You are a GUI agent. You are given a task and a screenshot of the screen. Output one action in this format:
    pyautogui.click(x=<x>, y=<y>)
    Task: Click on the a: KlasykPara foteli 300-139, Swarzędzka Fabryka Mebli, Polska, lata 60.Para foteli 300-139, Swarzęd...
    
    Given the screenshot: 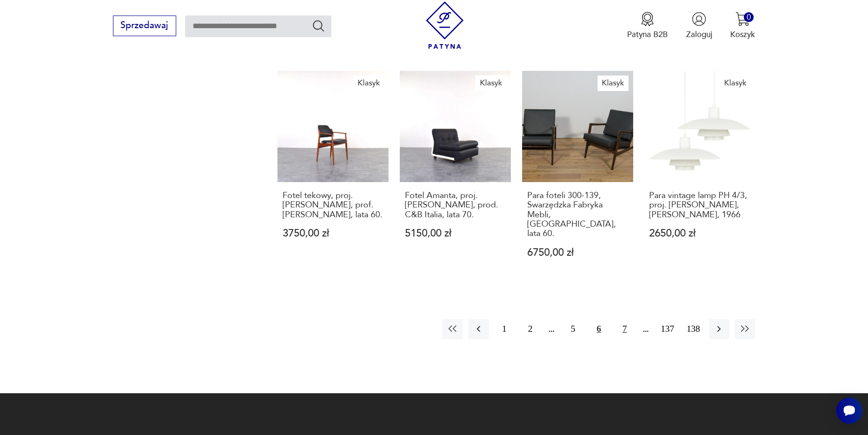 What is the action you would take?
    pyautogui.click(x=577, y=175)
    